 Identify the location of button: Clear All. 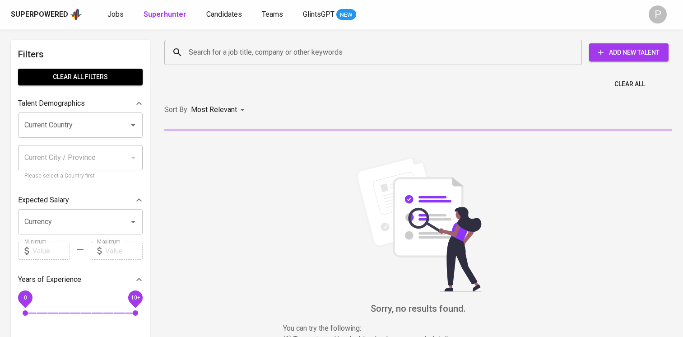
(629, 84).